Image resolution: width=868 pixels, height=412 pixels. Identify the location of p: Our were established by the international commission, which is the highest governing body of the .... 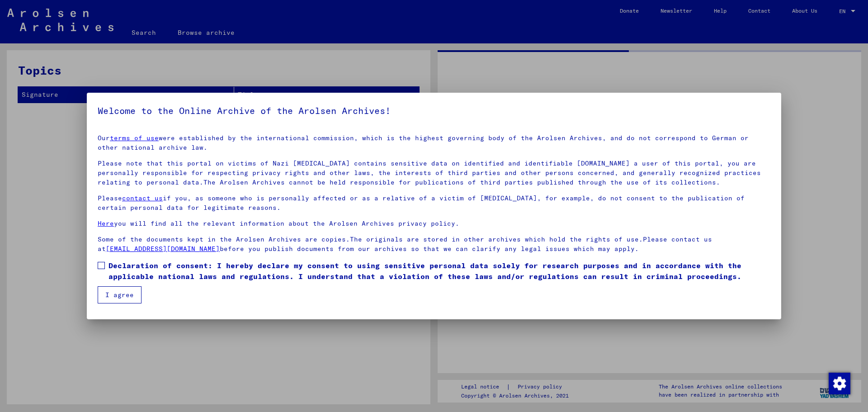
(434, 143).